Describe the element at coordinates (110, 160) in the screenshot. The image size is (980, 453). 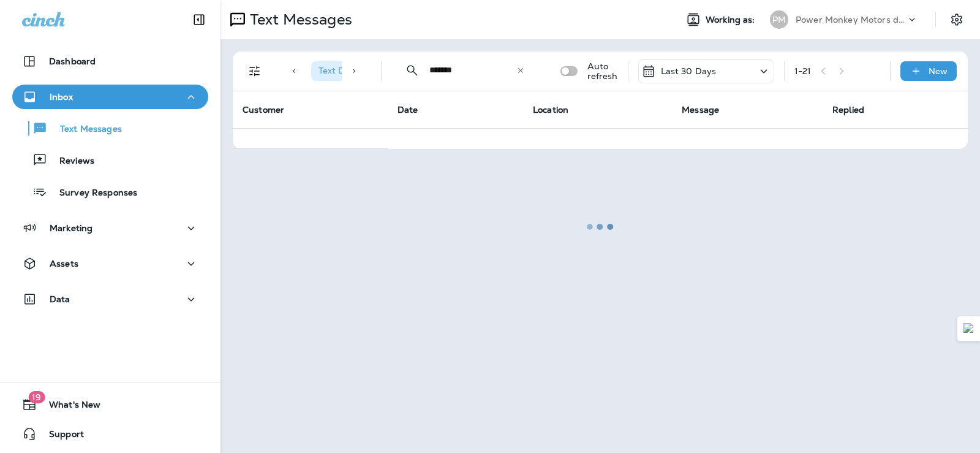
I see `button: Reviews` at that location.